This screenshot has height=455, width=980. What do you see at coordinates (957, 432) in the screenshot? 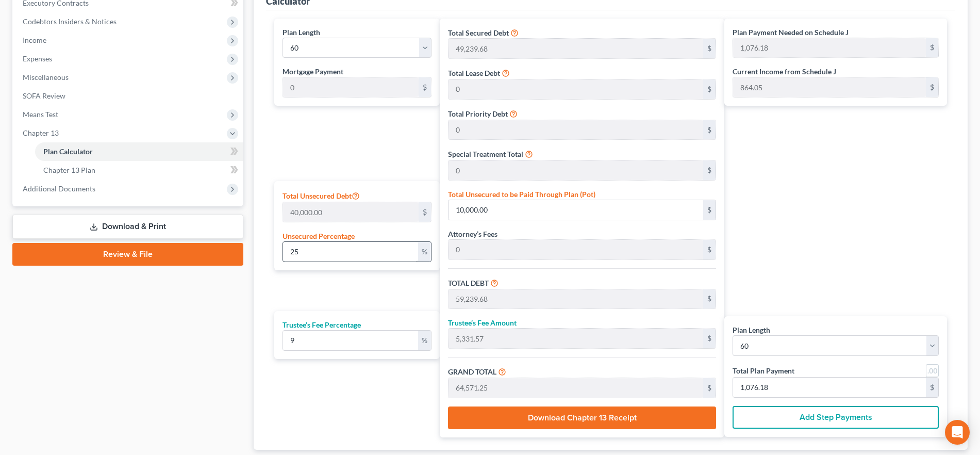
I see `div: Open Intercom Messenger` at bounding box center [957, 432].